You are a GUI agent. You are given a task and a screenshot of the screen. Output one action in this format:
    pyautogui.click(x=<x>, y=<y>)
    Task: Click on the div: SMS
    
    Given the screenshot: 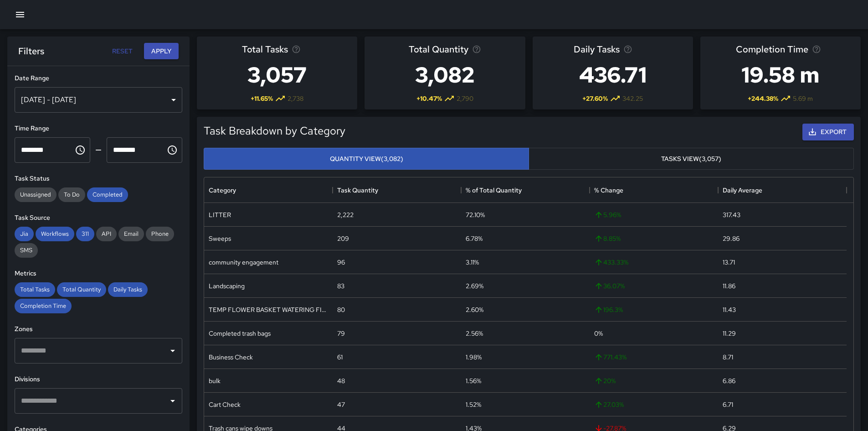 What is the action you would take?
    pyautogui.click(x=26, y=250)
    